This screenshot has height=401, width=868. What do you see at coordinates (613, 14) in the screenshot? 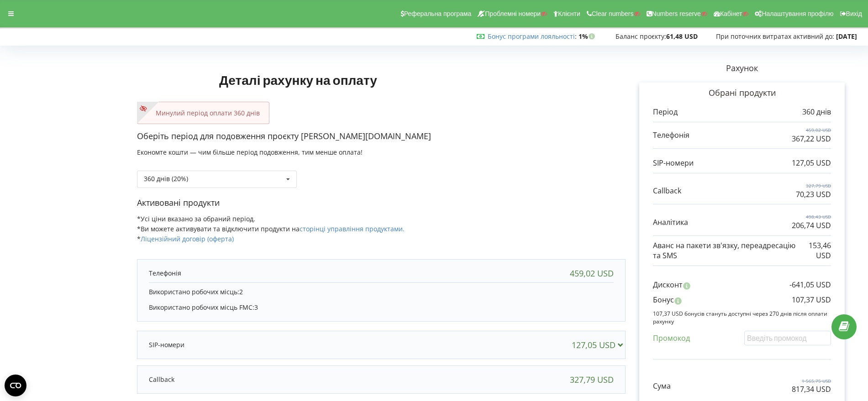
I see `span: Clear numbers` at bounding box center [613, 14].